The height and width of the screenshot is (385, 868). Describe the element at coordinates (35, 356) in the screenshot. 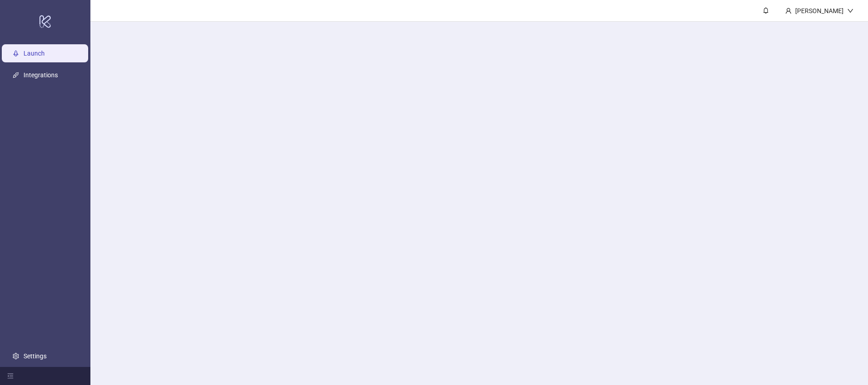

I see `a: Settings` at that location.